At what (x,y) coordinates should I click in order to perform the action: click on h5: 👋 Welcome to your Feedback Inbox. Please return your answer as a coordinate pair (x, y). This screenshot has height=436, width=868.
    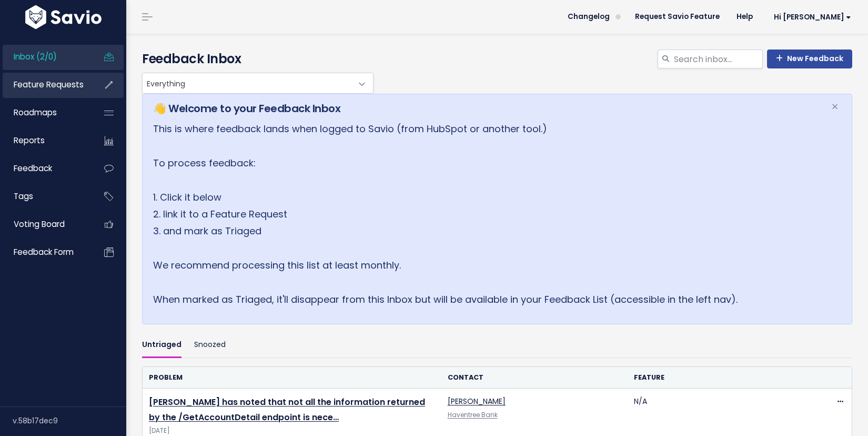
    Looking at the image, I should click on (485, 109).